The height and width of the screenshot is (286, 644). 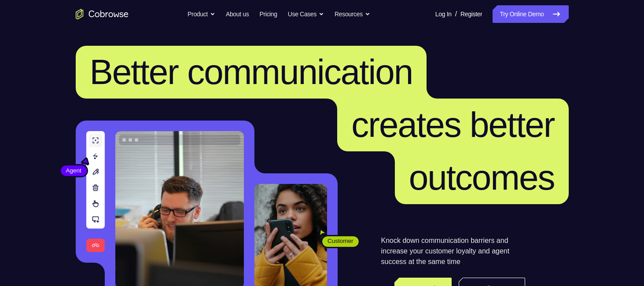 I want to click on a: Go to the home page, so click(x=102, y=14).